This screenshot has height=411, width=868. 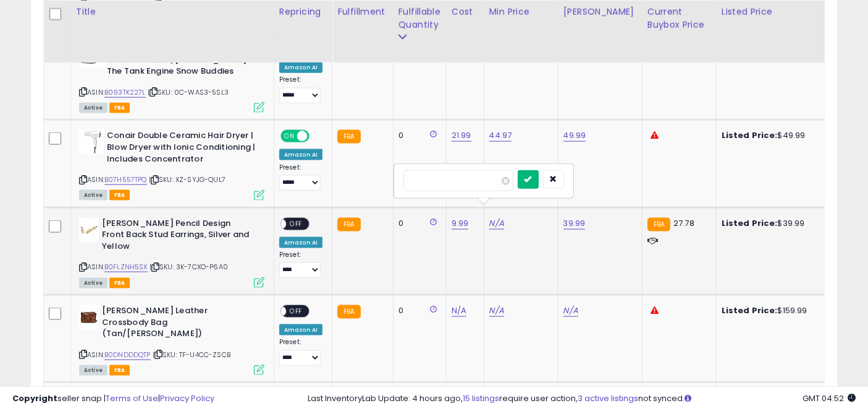 What do you see at coordinates (187, 398) in the screenshot?
I see `a: Privacy Policy` at bounding box center [187, 398].